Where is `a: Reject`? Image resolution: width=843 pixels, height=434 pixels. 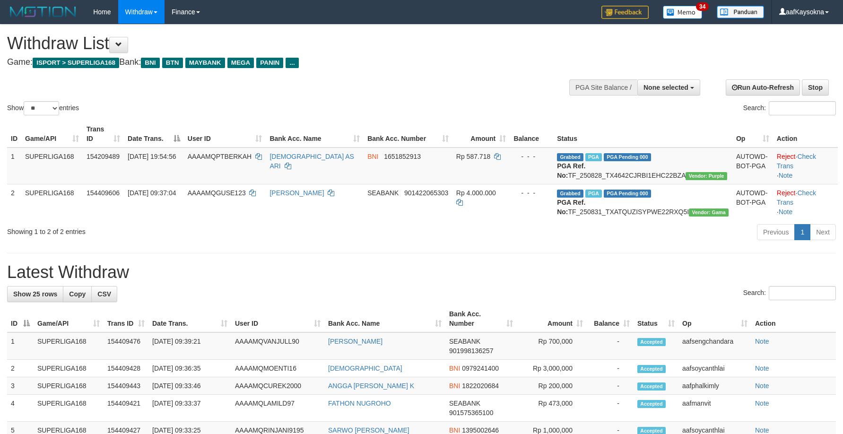
a: Reject is located at coordinates (786, 193).